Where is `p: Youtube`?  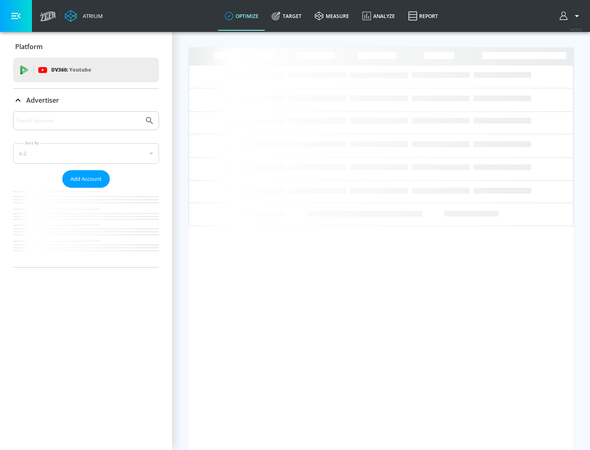 p: Youtube is located at coordinates (80, 70).